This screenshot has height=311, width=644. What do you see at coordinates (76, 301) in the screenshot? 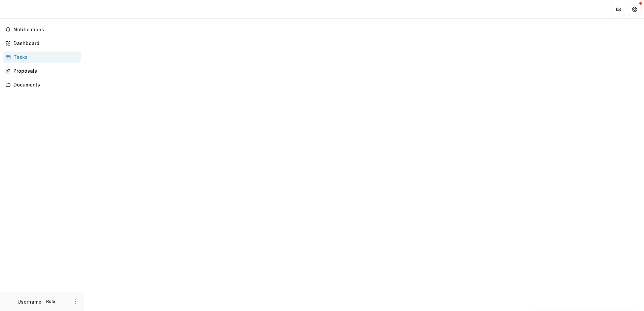
I see `button: More` at bounding box center [76, 301].